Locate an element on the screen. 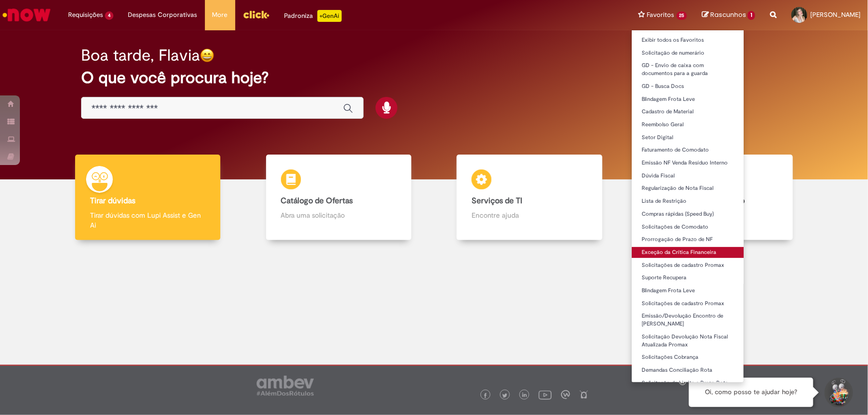  a: Base de Conhecimento Consulte e aprenda is located at coordinates (720, 197).